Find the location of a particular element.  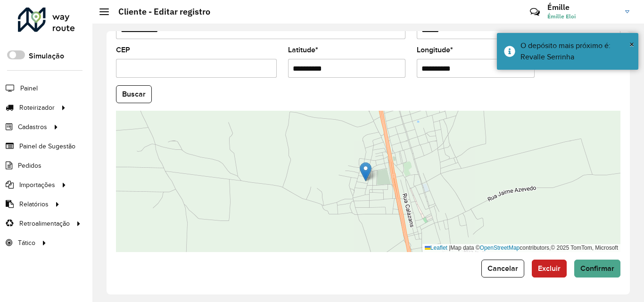

span: Cancelar is located at coordinates (502, 268).